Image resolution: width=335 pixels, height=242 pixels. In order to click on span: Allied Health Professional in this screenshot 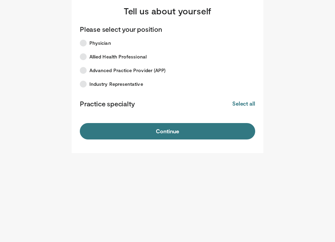, I will do `click(118, 57)`.